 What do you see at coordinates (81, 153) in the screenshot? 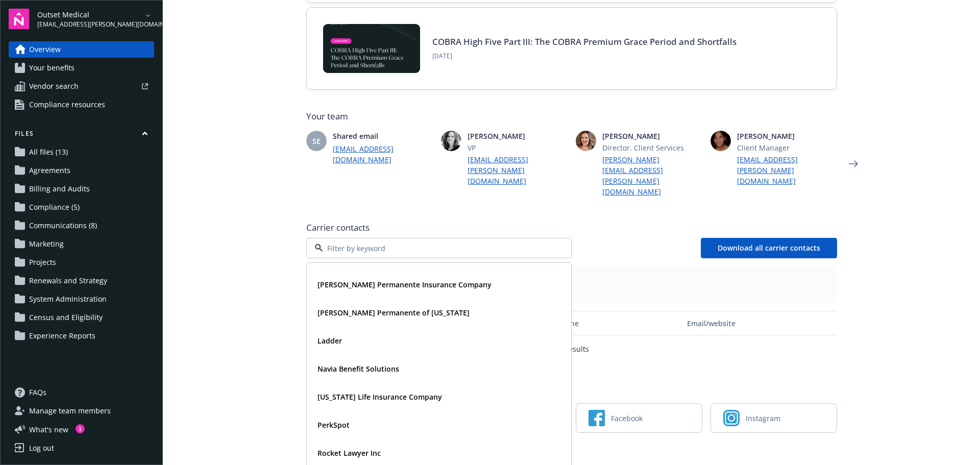
I see `a: All files (13)` at bounding box center [81, 153].